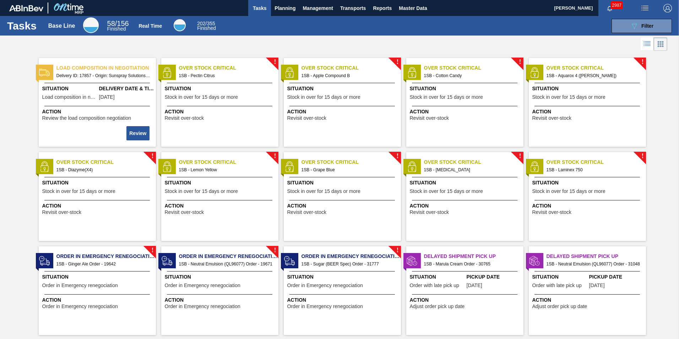 The height and width of the screenshot is (339, 679). I want to click on span: Delayed Shipment Pick Up, so click(596, 256).